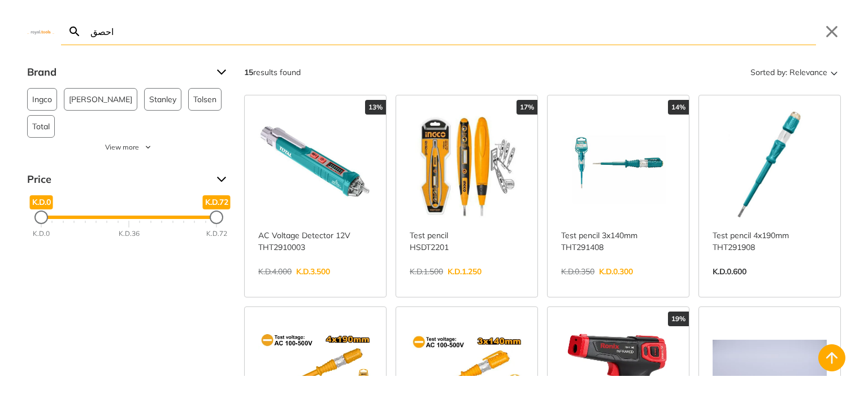 This screenshot has width=868, height=412. What do you see at coordinates (163, 100) in the screenshot?
I see `span: Stanley` at bounding box center [163, 100].